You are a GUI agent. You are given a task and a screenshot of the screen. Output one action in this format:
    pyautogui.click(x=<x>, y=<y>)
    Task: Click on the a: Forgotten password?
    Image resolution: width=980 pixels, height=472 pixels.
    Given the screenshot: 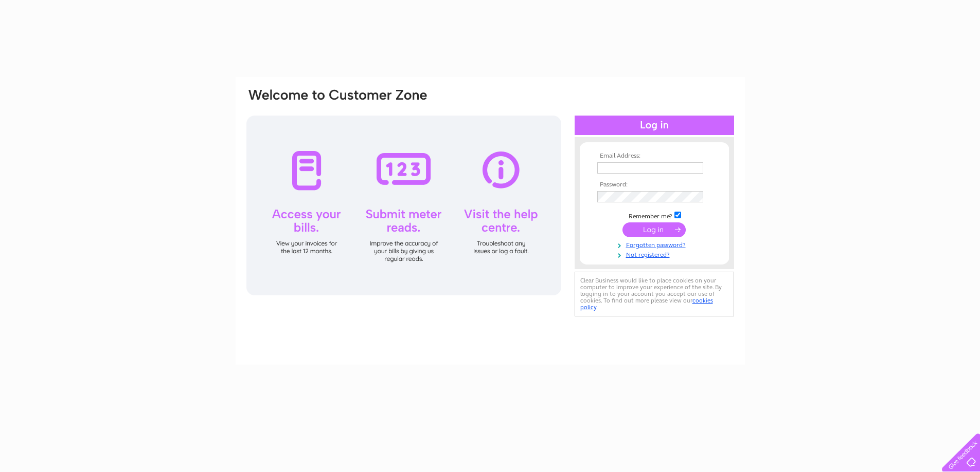 What is the action you would take?
    pyautogui.click(x=655, y=244)
    